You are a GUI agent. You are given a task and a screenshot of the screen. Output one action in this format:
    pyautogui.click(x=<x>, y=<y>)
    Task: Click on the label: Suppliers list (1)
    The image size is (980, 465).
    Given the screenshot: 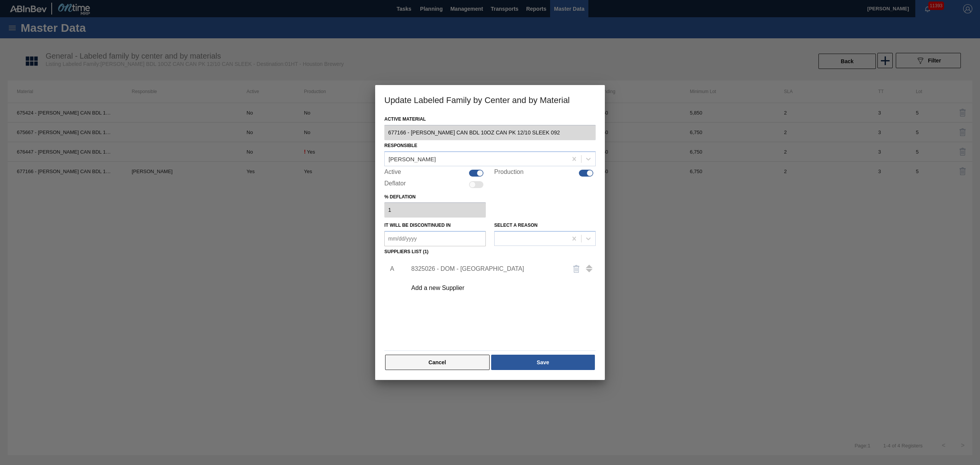 What is the action you would take?
    pyautogui.click(x=406, y=252)
    